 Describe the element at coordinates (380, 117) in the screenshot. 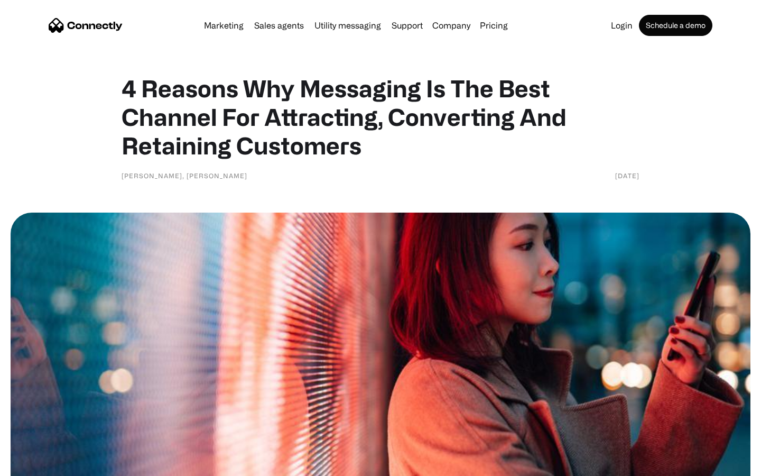

I see `h1: 4 Reasons Why Messaging Is The Best Channel For Attracting, Converting And Retaining Customers` at that location.